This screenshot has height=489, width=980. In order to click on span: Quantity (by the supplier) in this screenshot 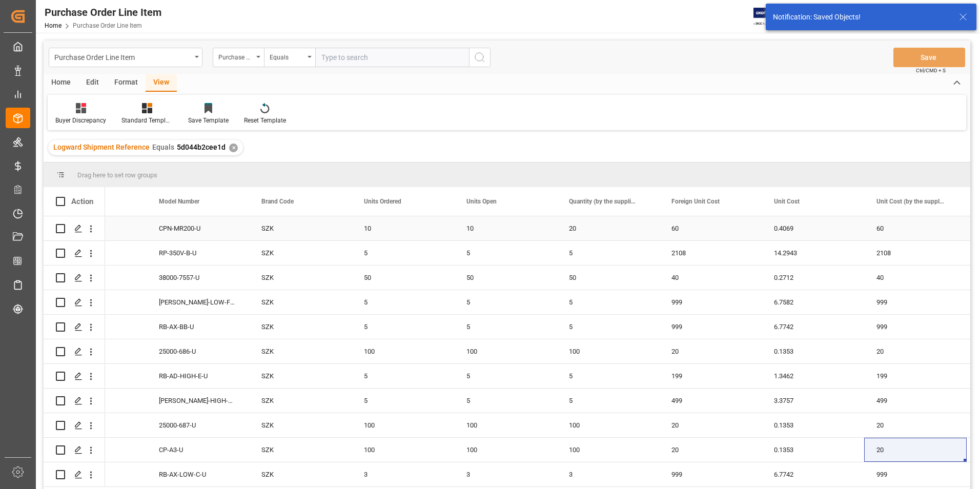, I will do `click(603, 202)`.